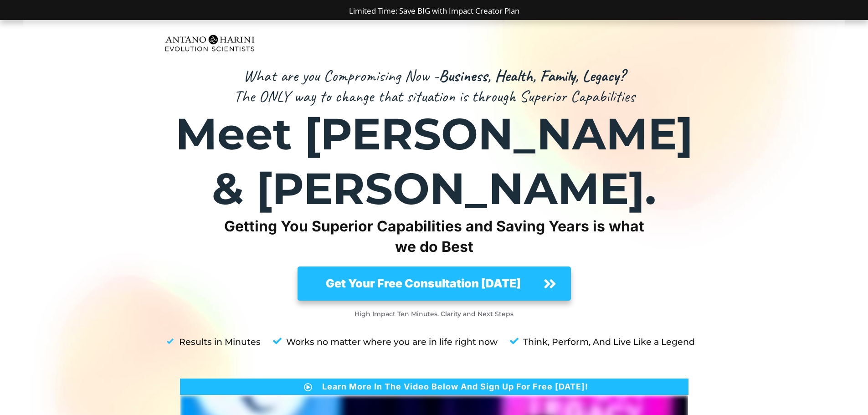 This screenshot has width=868, height=415. Describe the element at coordinates (609, 342) in the screenshot. I see `strong: Think, Perform, And Live Like a Legend` at that location.